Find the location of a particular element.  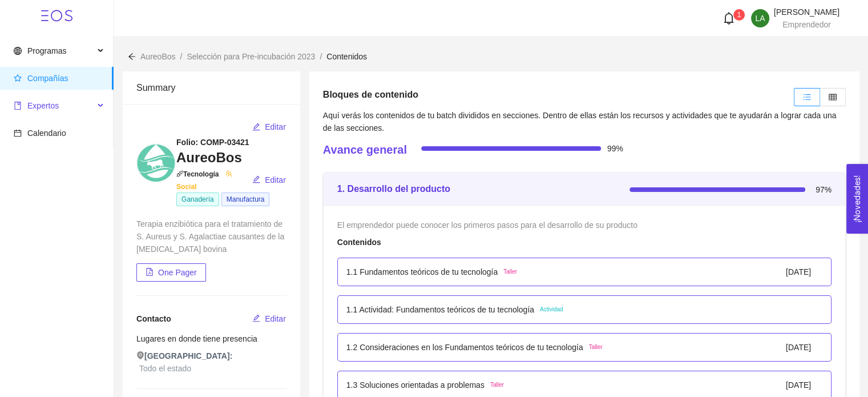

sup: 1 is located at coordinates (739, 15).